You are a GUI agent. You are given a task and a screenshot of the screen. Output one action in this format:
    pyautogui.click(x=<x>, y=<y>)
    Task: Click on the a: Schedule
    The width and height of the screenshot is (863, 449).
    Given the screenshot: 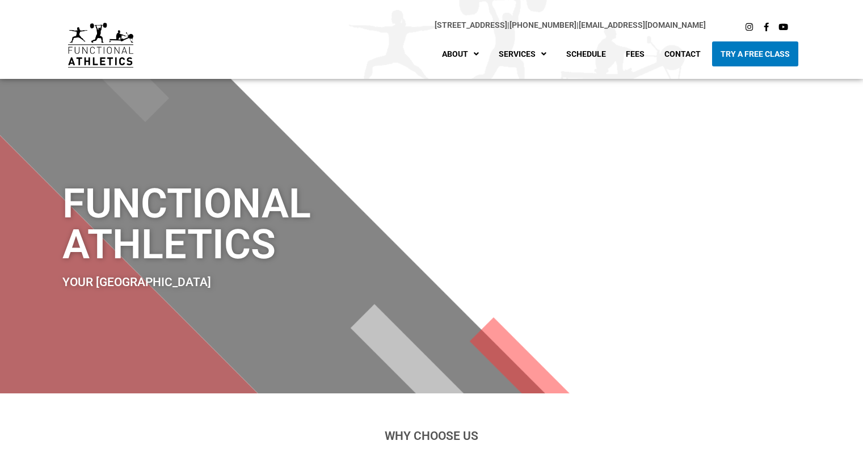 What is the action you would take?
    pyautogui.click(x=586, y=54)
    